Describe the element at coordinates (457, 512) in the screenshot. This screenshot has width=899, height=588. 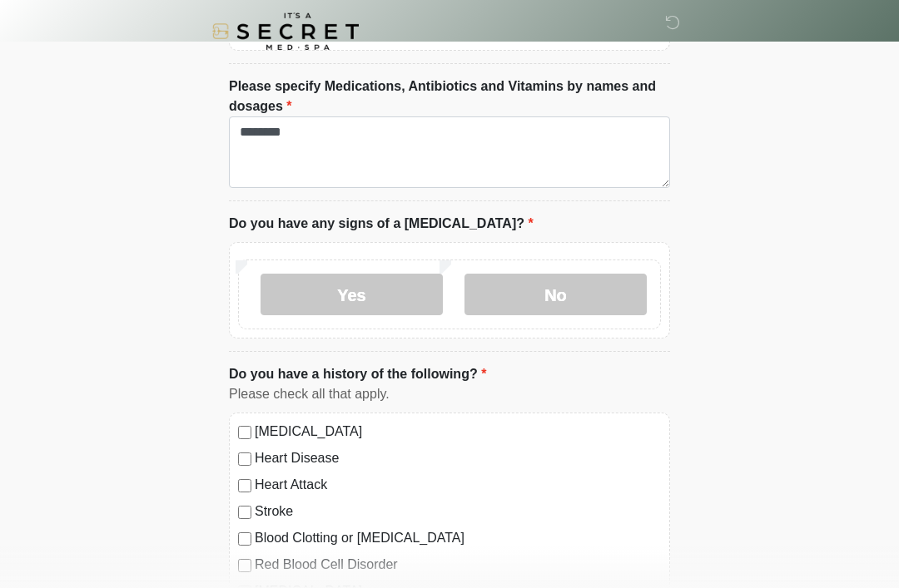
I see `label: Stroke` at that location.